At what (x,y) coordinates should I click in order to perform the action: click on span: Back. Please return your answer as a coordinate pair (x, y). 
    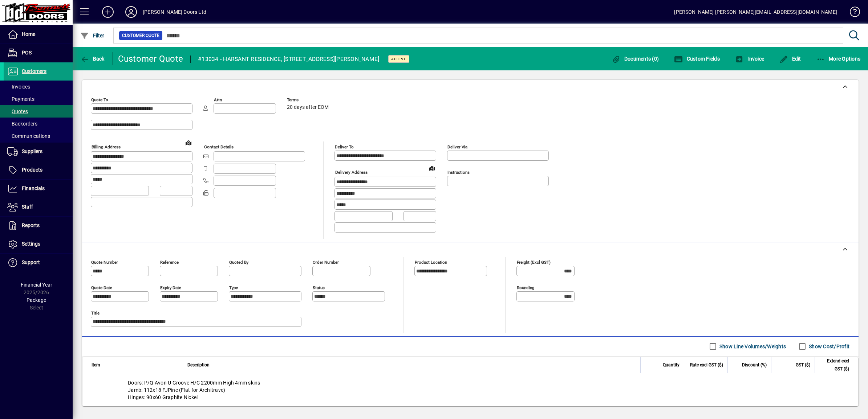
    Looking at the image, I should click on (92, 59).